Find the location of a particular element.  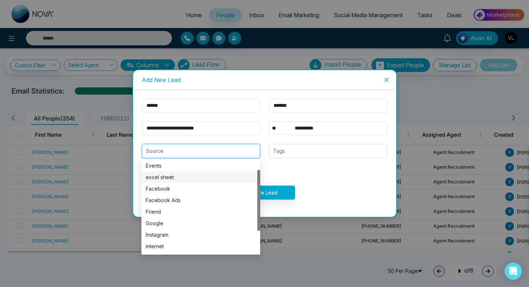

div: Add New Lead is located at coordinates (265, 80).